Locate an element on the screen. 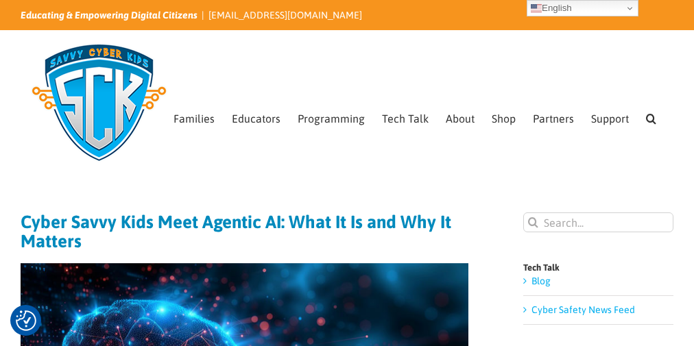 This screenshot has width=694, height=346. span: Tech Talk is located at coordinates (405, 119).